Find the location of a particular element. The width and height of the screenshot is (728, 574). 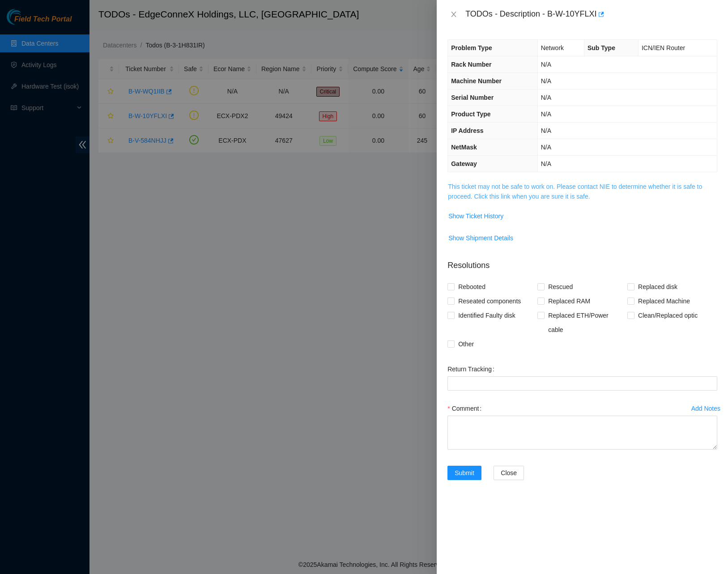

span: Network is located at coordinates (552, 48).